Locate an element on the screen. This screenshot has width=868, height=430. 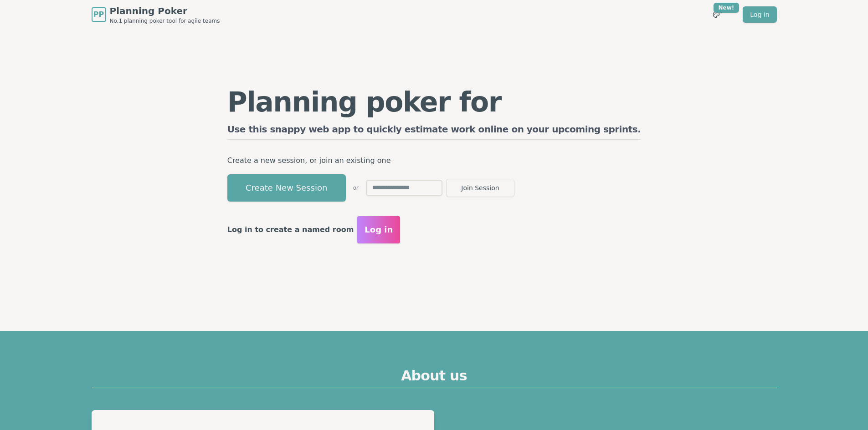
span: Log in is located at coordinates (379, 230).